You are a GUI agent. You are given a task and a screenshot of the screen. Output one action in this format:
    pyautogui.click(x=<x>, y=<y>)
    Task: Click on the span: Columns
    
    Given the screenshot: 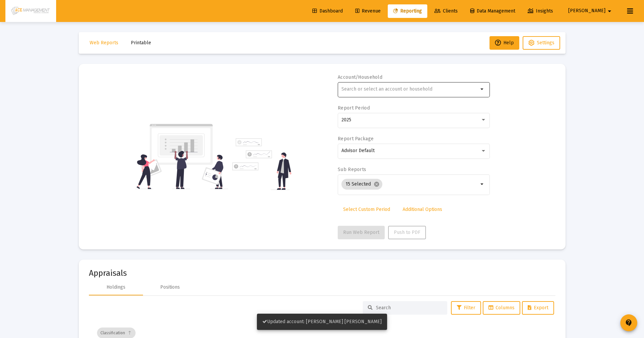 What is the action you would take?
    pyautogui.click(x=501, y=308)
    